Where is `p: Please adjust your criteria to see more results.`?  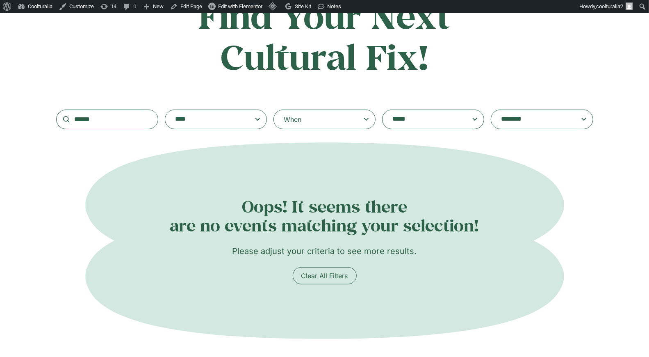 p: Please adjust your criteria to see more results. is located at coordinates (325, 251).